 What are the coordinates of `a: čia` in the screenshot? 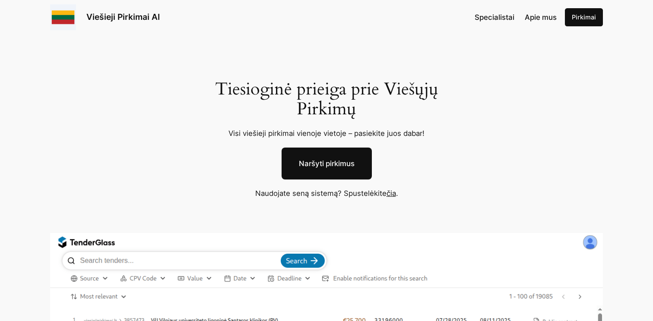 It's located at (391, 194).